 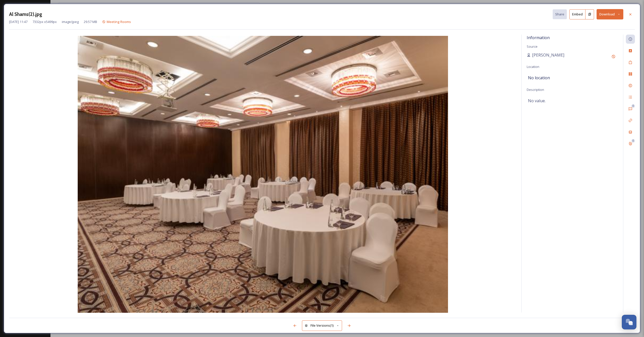 What do you see at coordinates (560, 14) in the screenshot?
I see `button: Share` at bounding box center [560, 14].